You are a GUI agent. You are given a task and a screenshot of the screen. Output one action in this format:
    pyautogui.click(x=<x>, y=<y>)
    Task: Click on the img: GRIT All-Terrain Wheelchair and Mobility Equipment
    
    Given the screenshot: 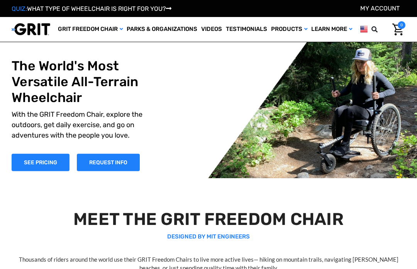 What is the action you would take?
    pyautogui.click(x=31, y=29)
    